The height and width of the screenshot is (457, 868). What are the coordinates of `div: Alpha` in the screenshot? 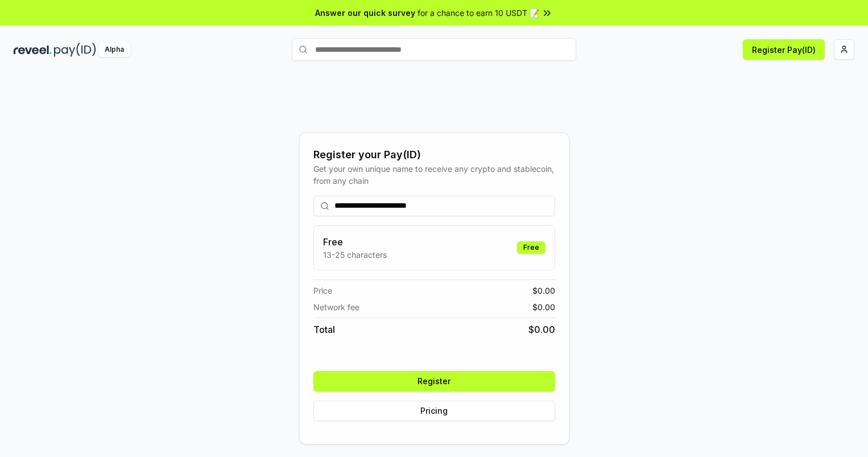 It's located at (114, 50).